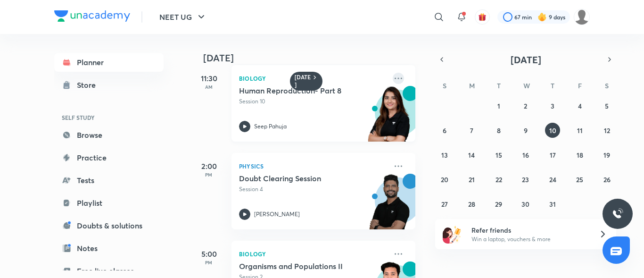 The height and width of the screenshot is (278, 644). Describe the element at coordinates (298, 266) in the screenshot. I see `h5: Organisms and Populations II` at that location.